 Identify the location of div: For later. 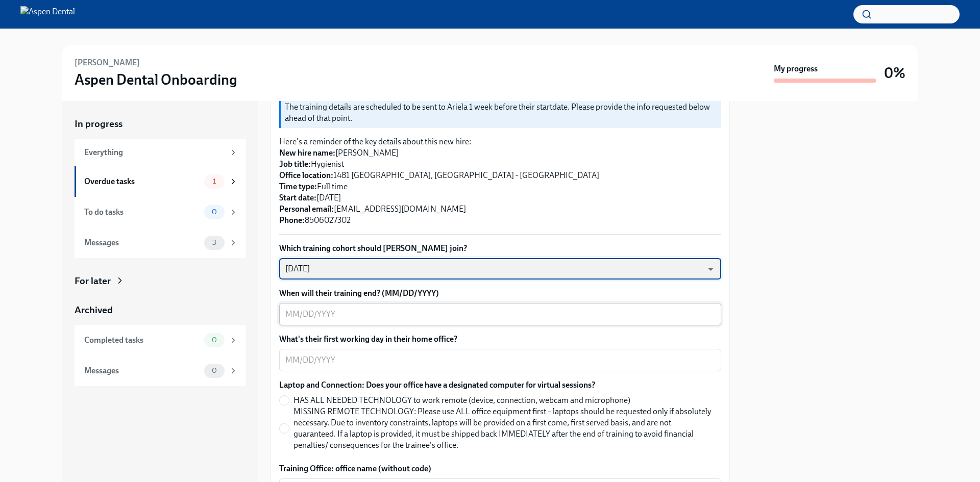
(93, 281).